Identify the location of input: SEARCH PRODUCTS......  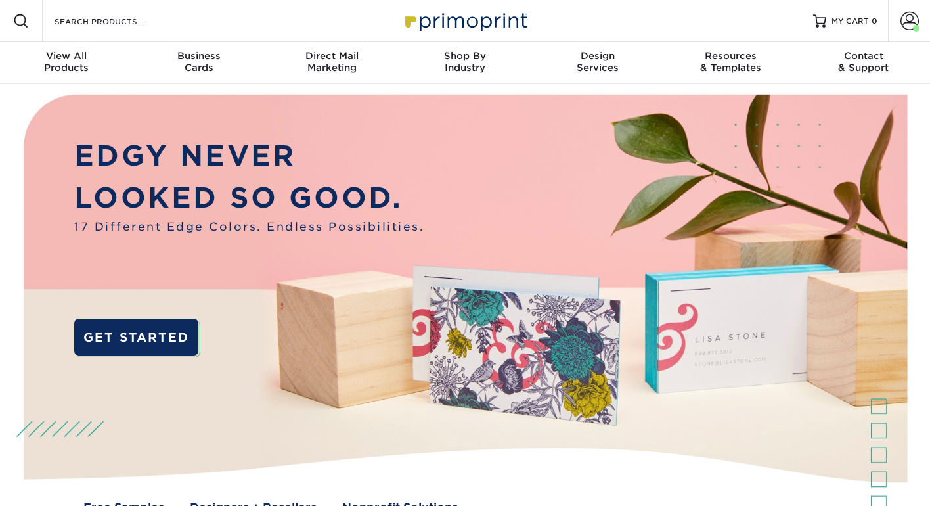
(117, 21).